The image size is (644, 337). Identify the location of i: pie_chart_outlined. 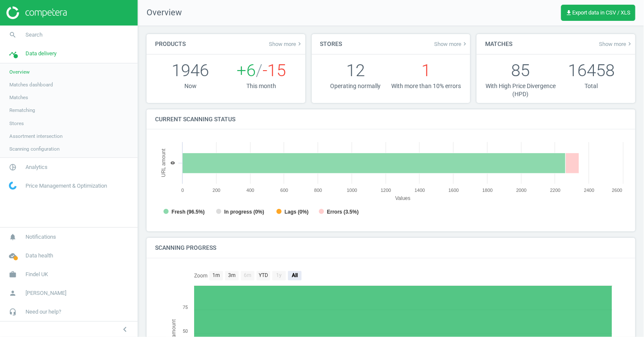
(13, 167).